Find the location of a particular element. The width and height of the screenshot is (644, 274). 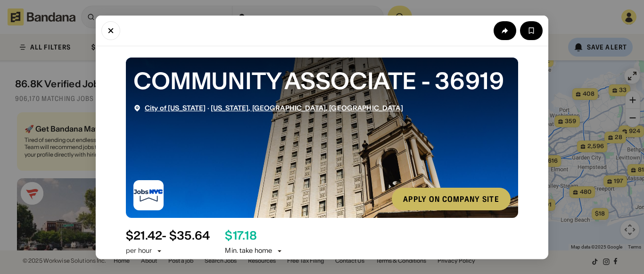

div: Min. take home is located at coordinates (254, 251).